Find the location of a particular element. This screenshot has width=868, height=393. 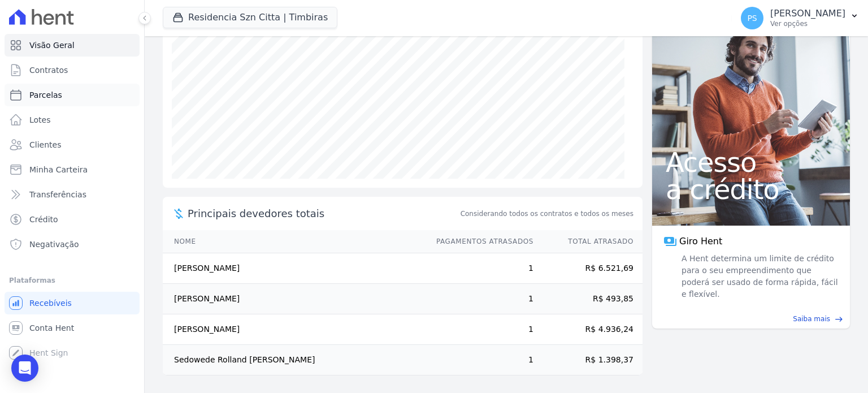

span: Giro Hent is located at coordinates (701, 242).